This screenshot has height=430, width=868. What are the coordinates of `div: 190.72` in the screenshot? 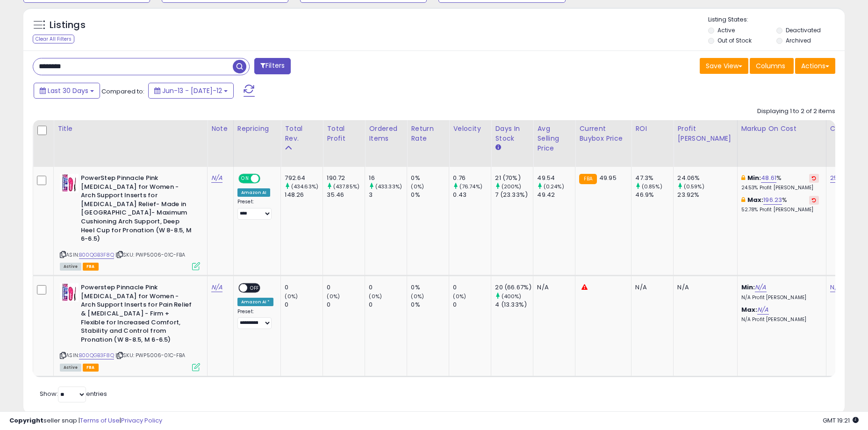 It's located at (345, 178).